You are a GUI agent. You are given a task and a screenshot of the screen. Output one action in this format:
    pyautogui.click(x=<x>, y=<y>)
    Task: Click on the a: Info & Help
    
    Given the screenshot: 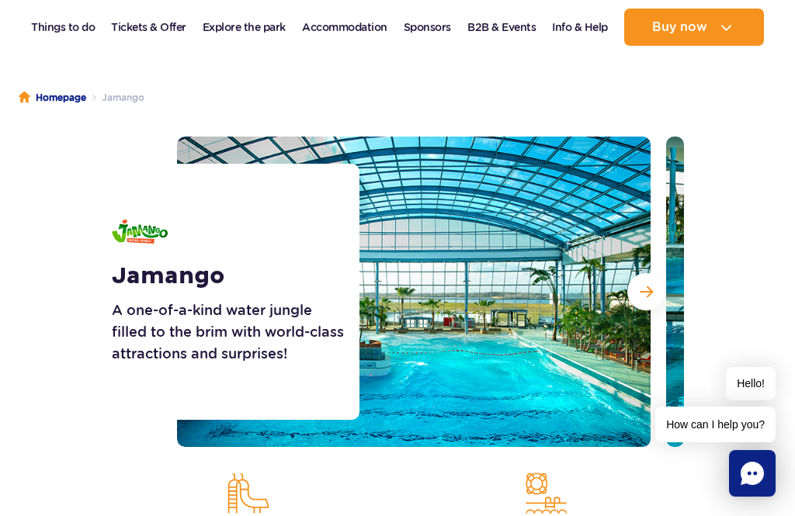 What is the action you would take?
    pyautogui.click(x=580, y=27)
    